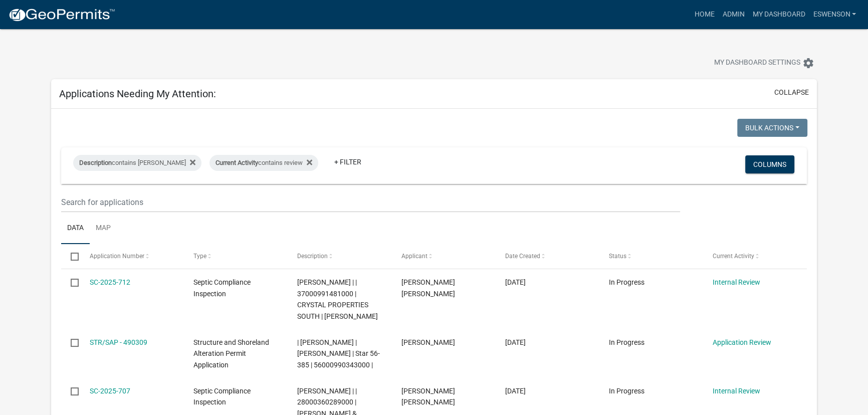 Image resolution: width=868 pixels, height=415 pixels. Describe the element at coordinates (137, 94) in the screenshot. I see `h5: Applications Needing My Attention:` at that location.